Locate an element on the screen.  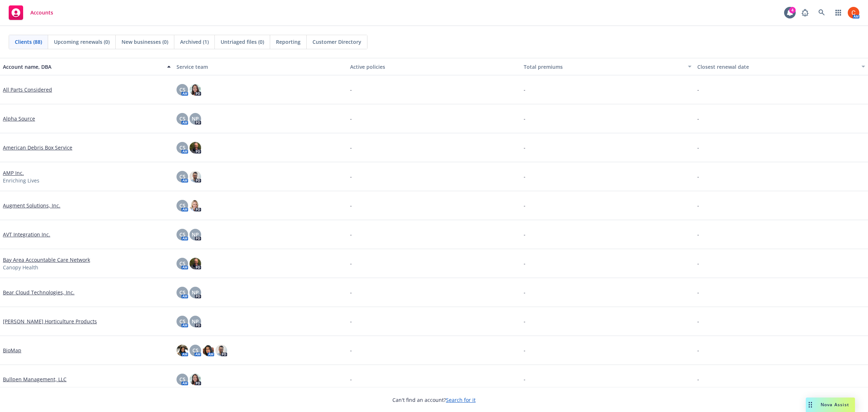
div: Drag to move is located at coordinates (810, 404).